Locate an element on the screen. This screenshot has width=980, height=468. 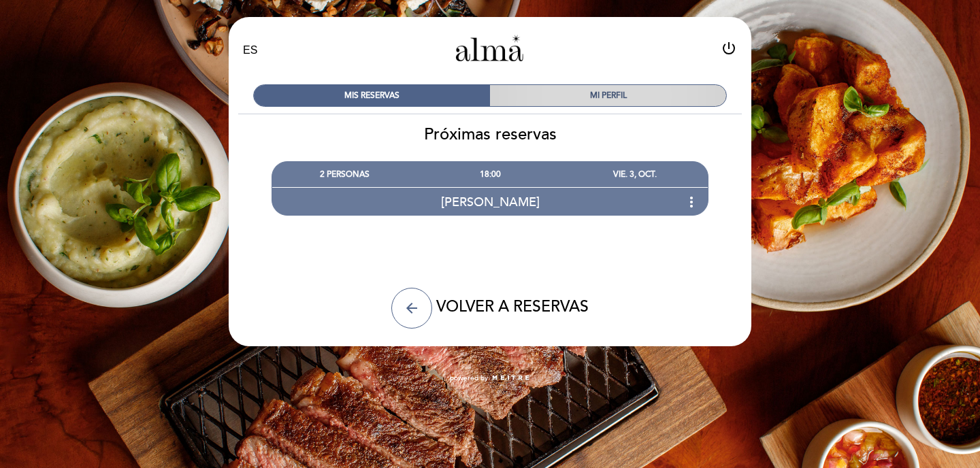
button: power_settings_new is located at coordinates (729, 51).